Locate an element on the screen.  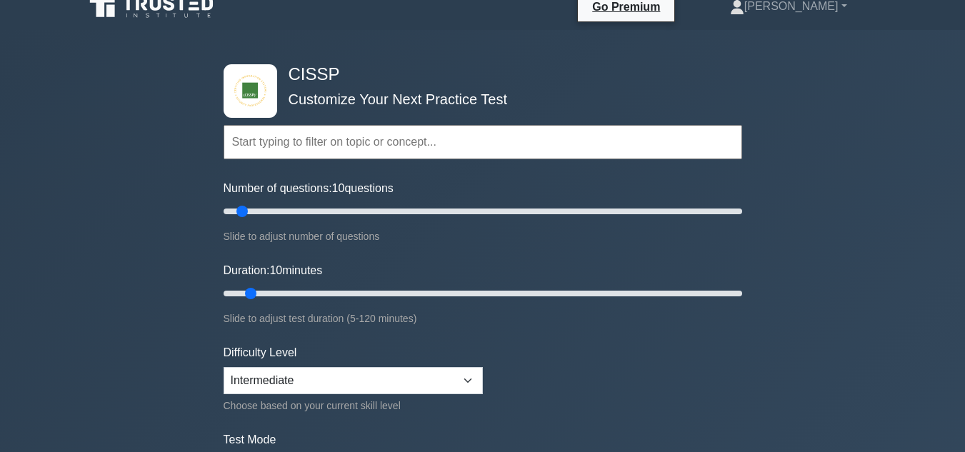
div: Choose based on your current skill level is located at coordinates (353, 406).